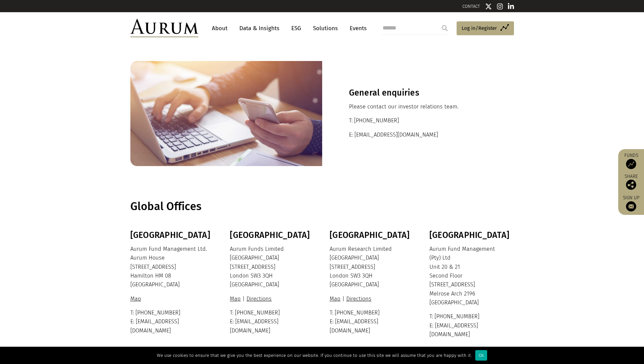 Image resolution: width=644 pixels, height=364 pixels. What do you see at coordinates (481, 355) in the screenshot?
I see `div: Ok` at bounding box center [481, 355].